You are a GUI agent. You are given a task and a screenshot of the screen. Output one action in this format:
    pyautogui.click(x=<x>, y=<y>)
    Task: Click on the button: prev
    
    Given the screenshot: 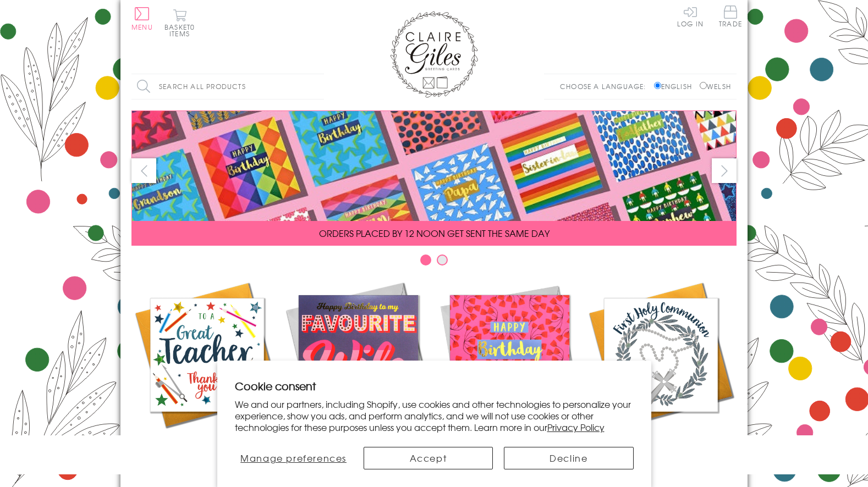 What is the action you would take?
    pyautogui.click(x=143, y=171)
    